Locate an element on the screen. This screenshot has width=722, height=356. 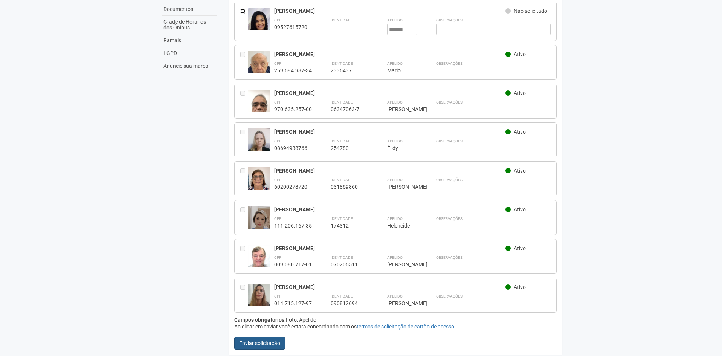
a: Documentos is located at coordinates (189, 9).